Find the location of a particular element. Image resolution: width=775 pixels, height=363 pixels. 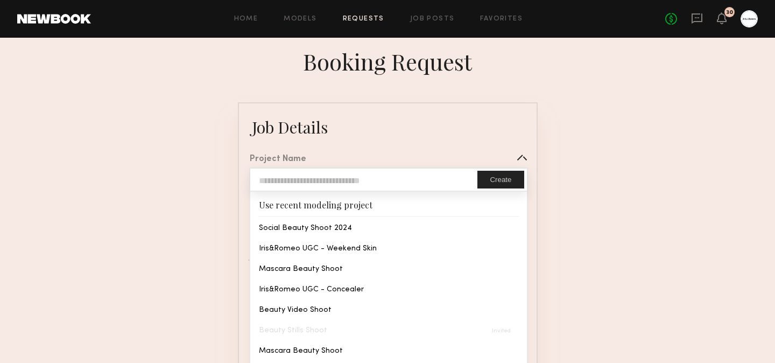

a: Models is located at coordinates (300, 19).